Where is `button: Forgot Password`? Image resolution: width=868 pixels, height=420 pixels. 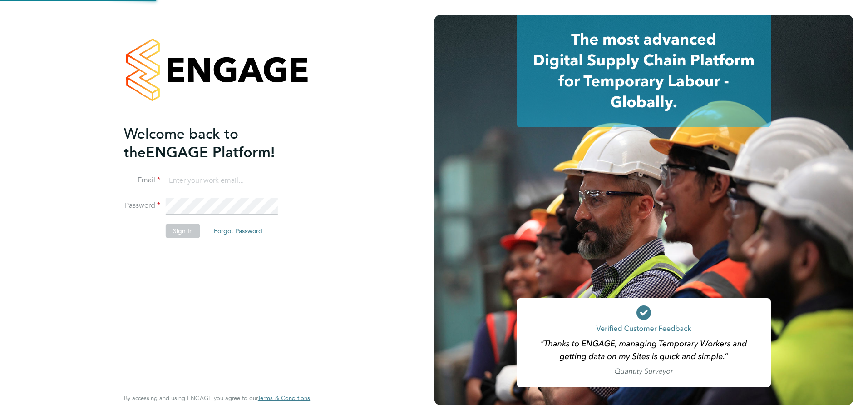 button: Forgot Password is located at coordinates (238, 231).